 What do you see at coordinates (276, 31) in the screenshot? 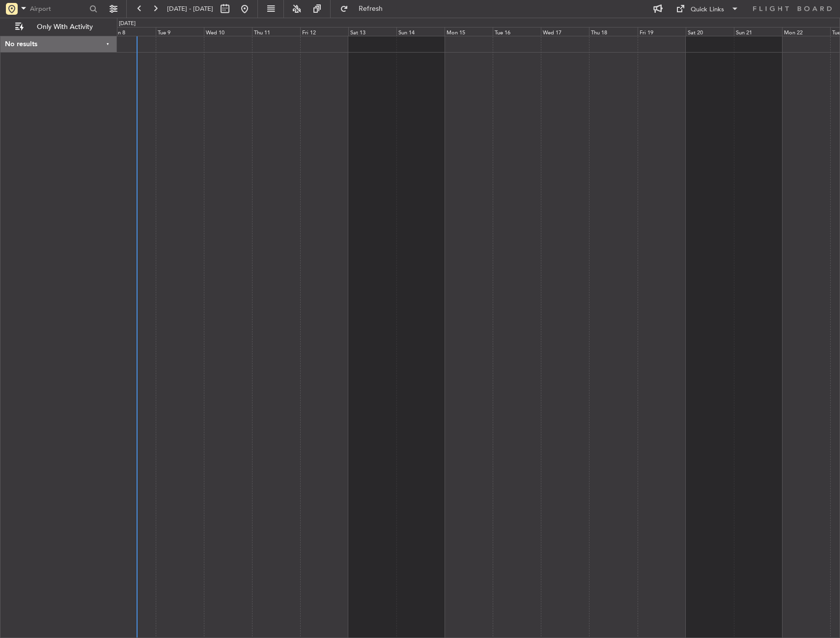
I see `div: Thu 11` at bounding box center [276, 31].